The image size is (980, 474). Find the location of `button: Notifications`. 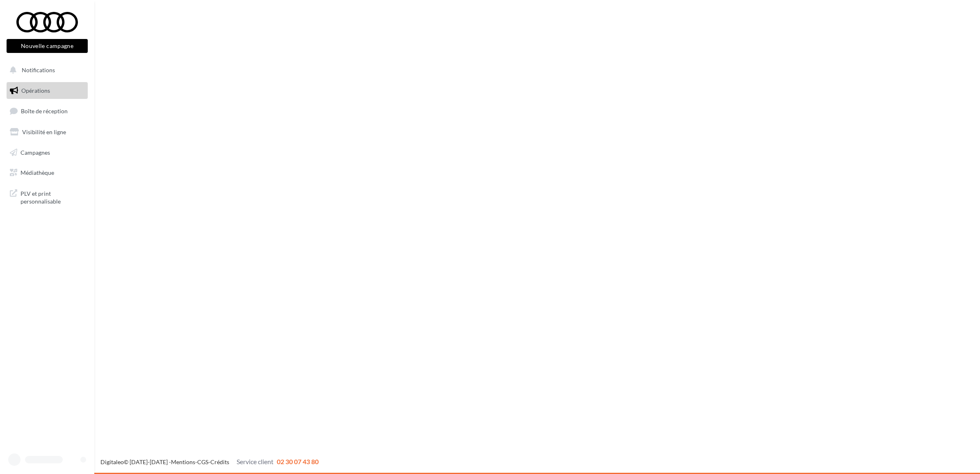

button: Notifications is located at coordinates (45, 70).